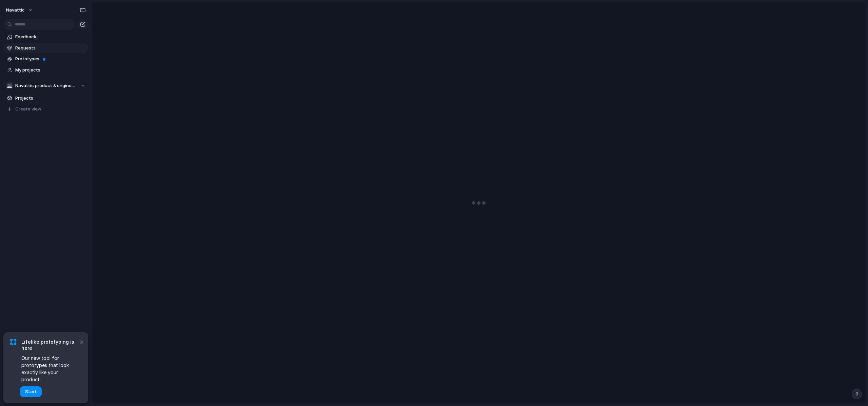 The width and height of the screenshot is (868, 406). What do you see at coordinates (45, 59) in the screenshot?
I see `a: Prototypes` at bounding box center [45, 59].